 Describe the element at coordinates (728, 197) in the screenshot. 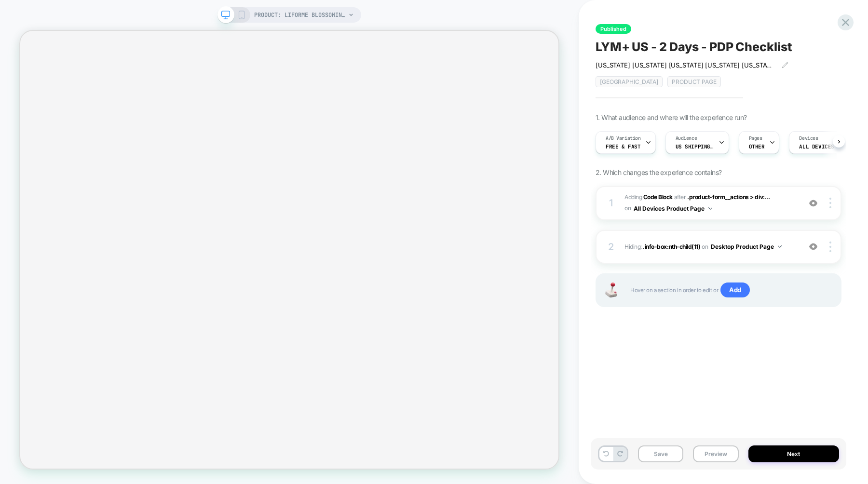

I see `span: .product-form__actions > div:...` at that location.